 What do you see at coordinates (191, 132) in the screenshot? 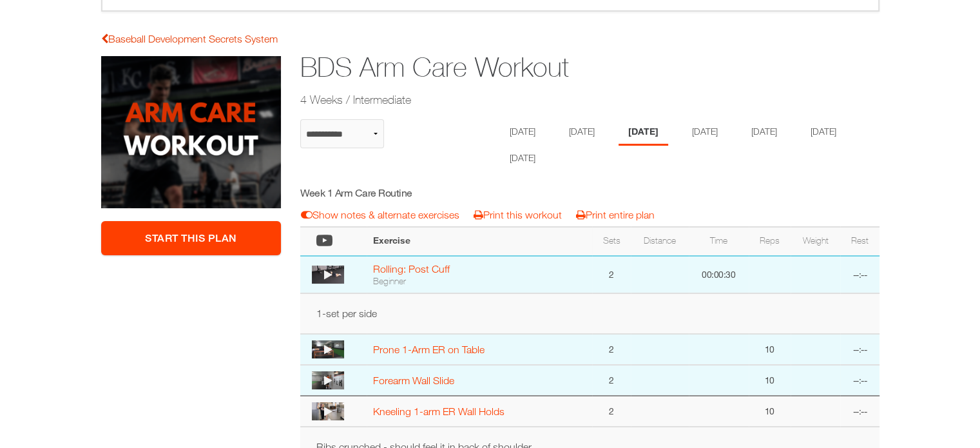
I see `img: BDS Arm Care Workout` at bounding box center [191, 132].